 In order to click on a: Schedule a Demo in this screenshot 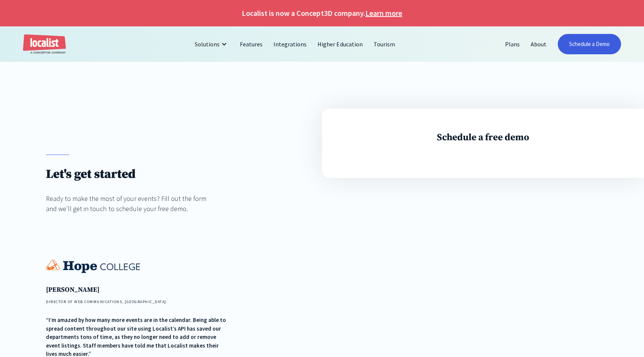, I will do `click(589, 44)`.